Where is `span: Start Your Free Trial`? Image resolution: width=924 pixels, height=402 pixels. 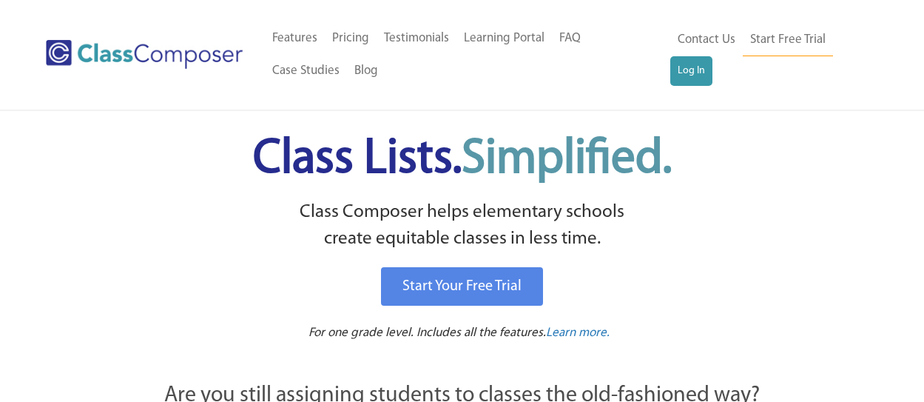
span: Start Your Free Trial is located at coordinates (462, 286).